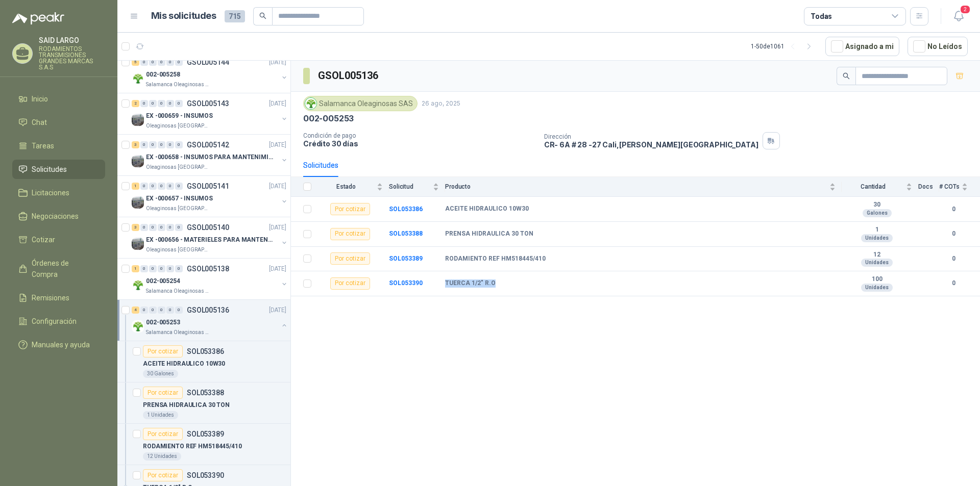 The image size is (980, 486). I want to click on p: SOL053390, so click(205, 475).